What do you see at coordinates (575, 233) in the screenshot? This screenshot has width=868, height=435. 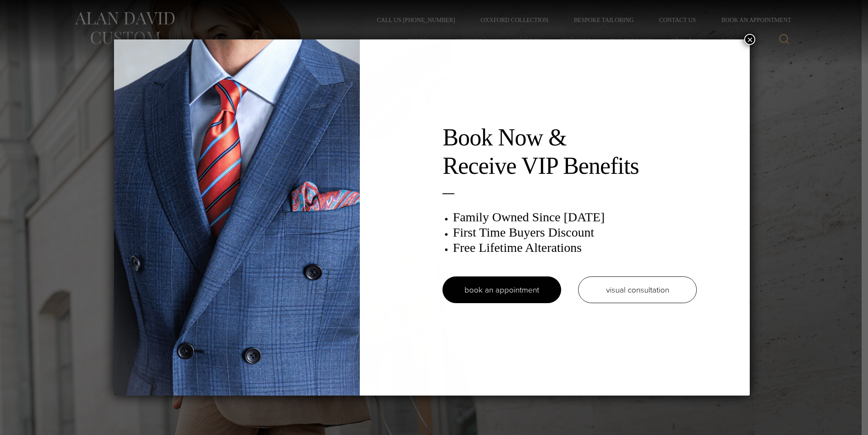 I see `h3: First Time Buyers Discount` at bounding box center [575, 233].